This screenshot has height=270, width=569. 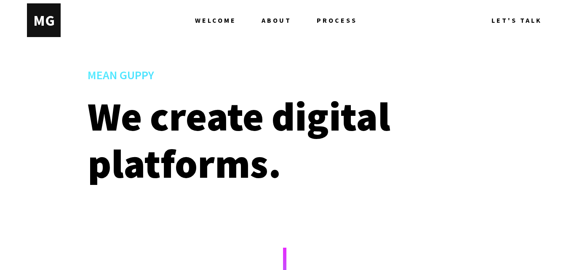 What do you see at coordinates (276, 20) in the screenshot?
I see `span: ABOUT` at bounding box center [276, 20].